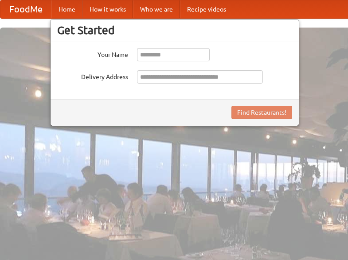 Image resolution: width=348 pixels, height=260 pixels. What do you see at coordinates (175, 30) in the screenshot?
I see `h3: Get Started` at bounding box center [175, 30].